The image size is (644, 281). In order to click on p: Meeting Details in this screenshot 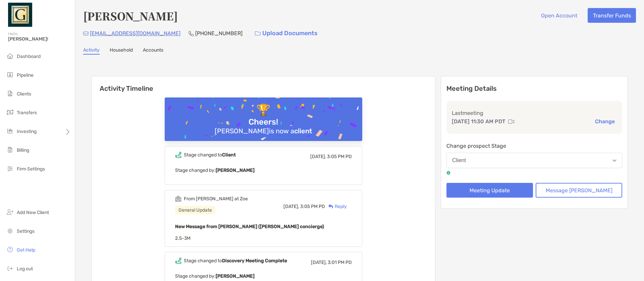, I will do `click(535, 88)`.